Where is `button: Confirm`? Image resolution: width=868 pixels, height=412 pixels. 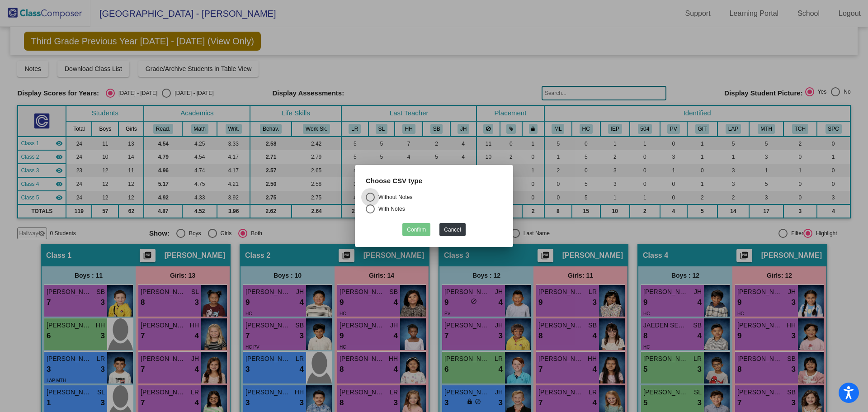
button: Confirm is located at coordinates (417, 229).